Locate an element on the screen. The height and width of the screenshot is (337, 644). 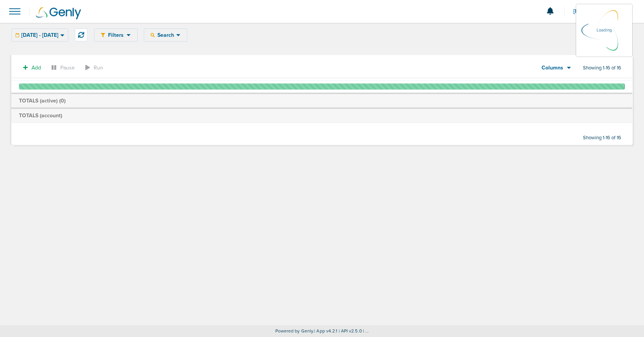
td: TOTALS (account) is located at coordinates (322, 115).